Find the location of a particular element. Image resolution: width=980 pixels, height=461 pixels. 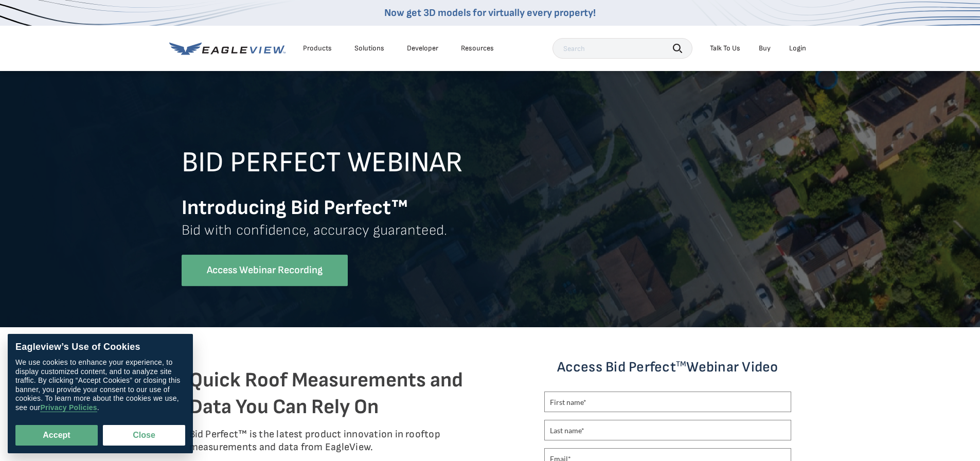

button: Close is located at coordinates (144, 435).